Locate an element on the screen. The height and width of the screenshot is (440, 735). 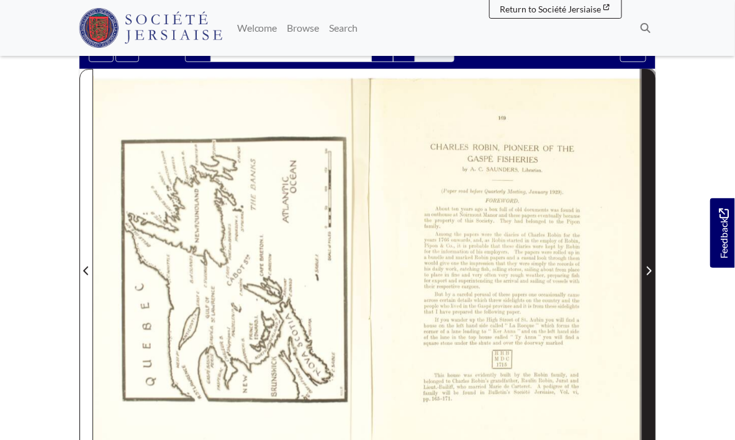
a: Société Jersiaise logo is located at coordinates (150, 28).